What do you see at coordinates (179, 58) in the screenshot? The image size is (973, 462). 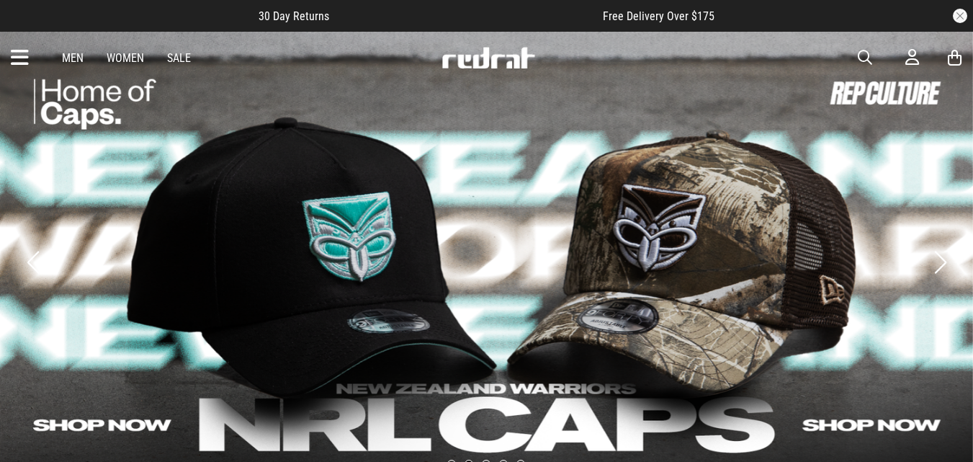 I see `a: Sale` at bounding box center [179, 58].